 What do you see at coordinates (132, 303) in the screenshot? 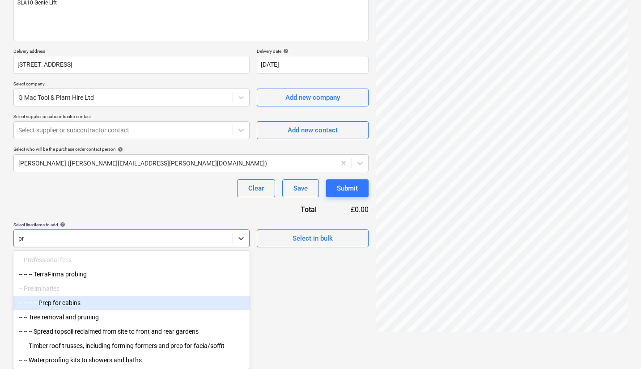
I see `div: -- -- -- -- Prep for cabins` at bounding box center [132, 303].